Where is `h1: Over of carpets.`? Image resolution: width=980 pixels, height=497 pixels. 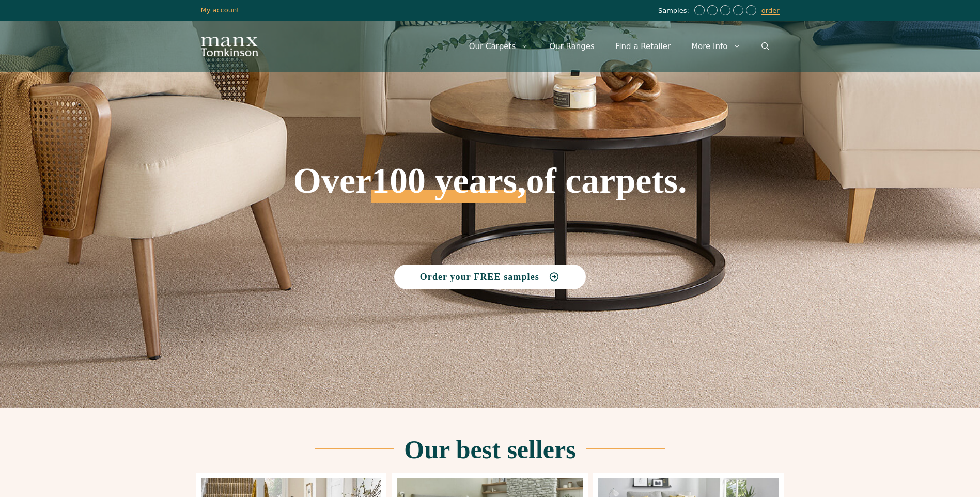
h1: Over of carpets. is located at coordinates (490, 145).